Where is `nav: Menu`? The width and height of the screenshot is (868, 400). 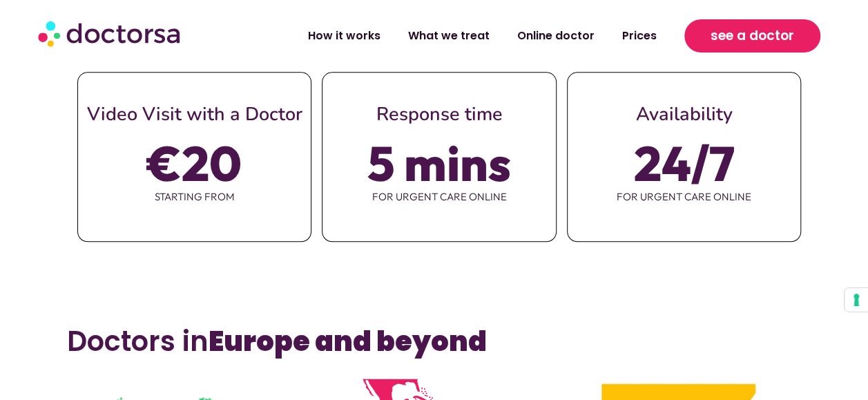
nav: Menu is located at coordinates (452, 36).